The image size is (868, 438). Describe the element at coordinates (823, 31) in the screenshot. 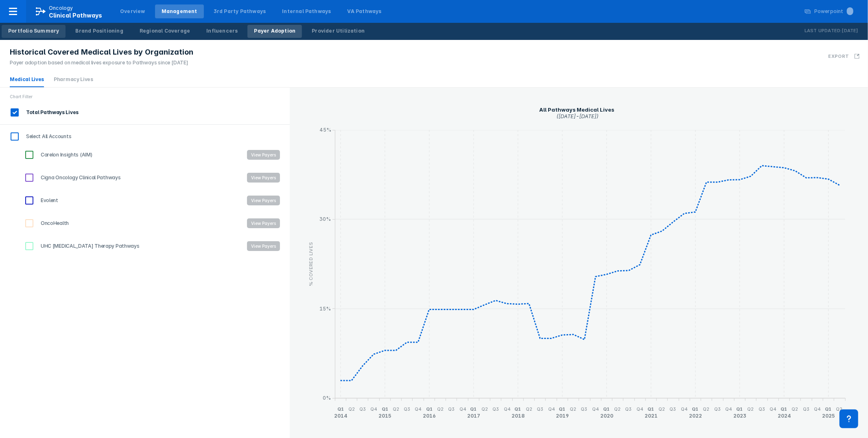

I see `p: Last Updated:` at that location.